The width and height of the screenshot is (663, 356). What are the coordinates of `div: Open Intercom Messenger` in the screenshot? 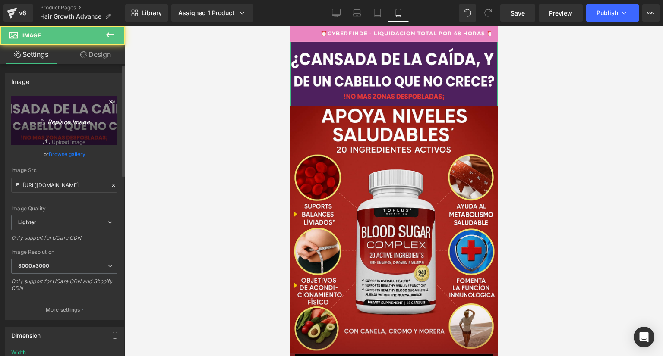 It's located at (644, 337).